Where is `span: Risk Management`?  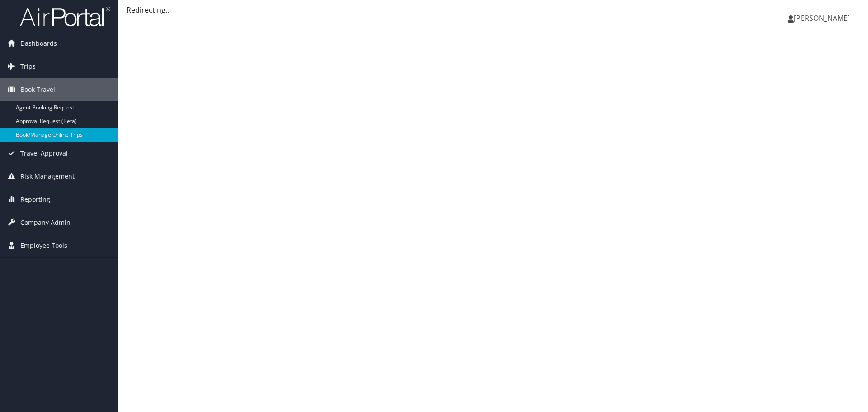 span: Risk Management is located at coordinates (48, 176).